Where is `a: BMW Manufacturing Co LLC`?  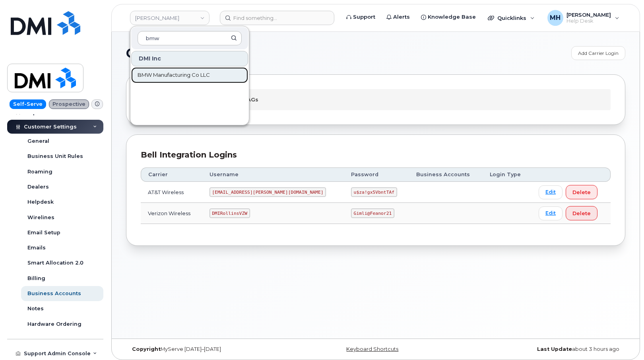
a: BMW Manufacturing Co LLC is located at coordinates (189, 75).